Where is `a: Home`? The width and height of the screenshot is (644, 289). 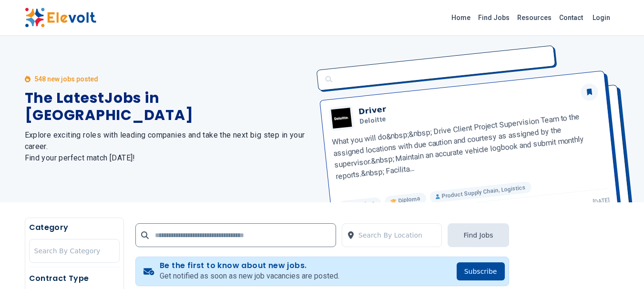
a: Home is located at coordinates (461, 18).